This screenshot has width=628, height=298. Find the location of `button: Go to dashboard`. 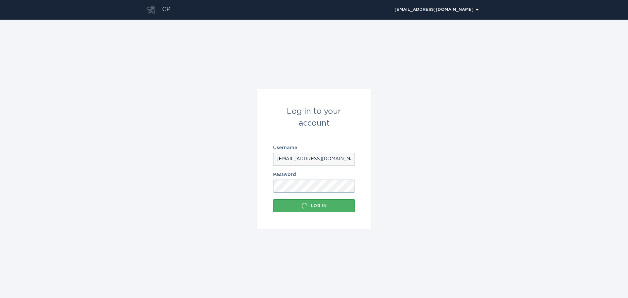

button: Go to dashboard is located at coordinates (151, 10).